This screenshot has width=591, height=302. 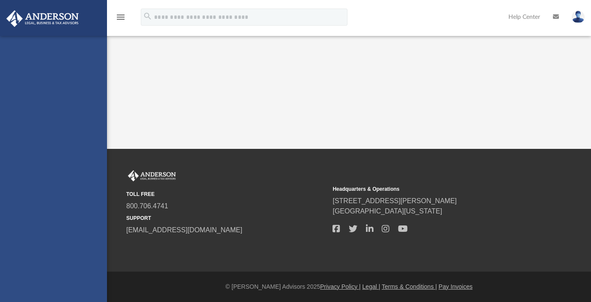 I want to click on a: 800.706.4741, so click(x=147, y=206).